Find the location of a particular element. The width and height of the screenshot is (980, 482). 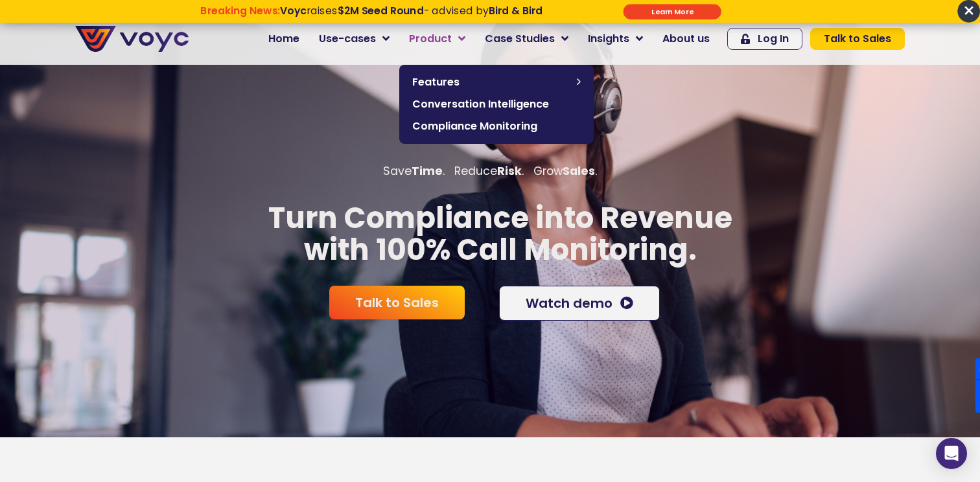

strong: Breaking News: is located at coordinates (240, 10).